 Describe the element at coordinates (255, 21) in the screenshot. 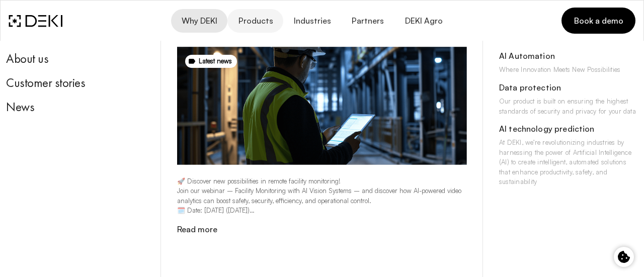

I see `button: Products` at that location.